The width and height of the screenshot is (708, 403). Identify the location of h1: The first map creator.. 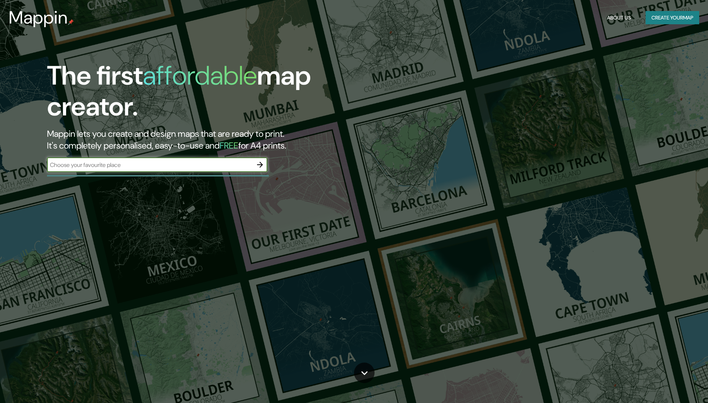
(224, 94).